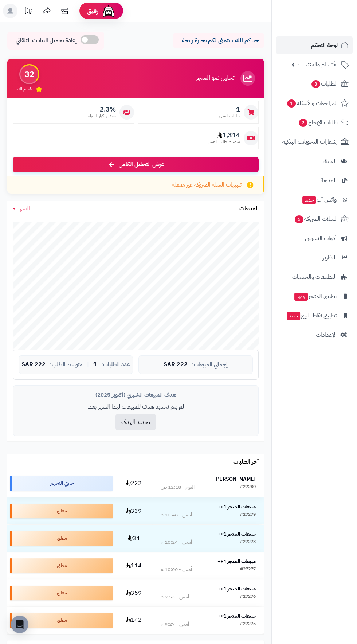  Describe the element at coordinates (316, 219) in the screenshot. I see `span: السلات المتروكة` at that location.